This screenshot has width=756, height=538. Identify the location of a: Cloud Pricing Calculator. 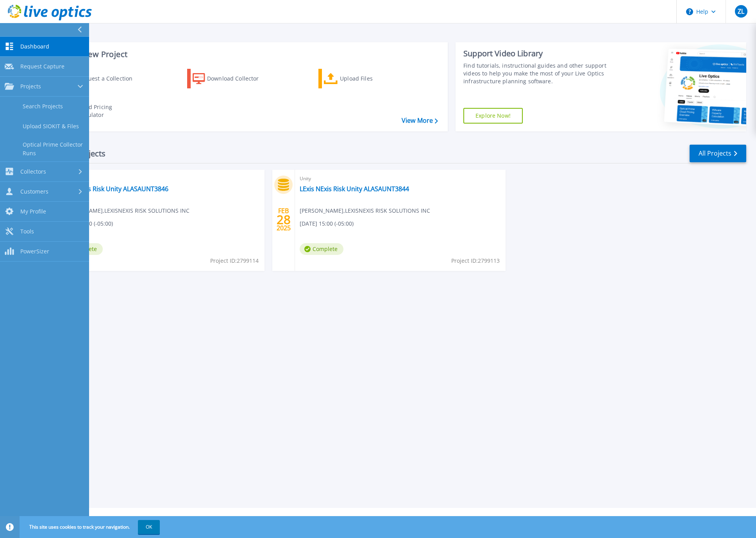
(99, 111).